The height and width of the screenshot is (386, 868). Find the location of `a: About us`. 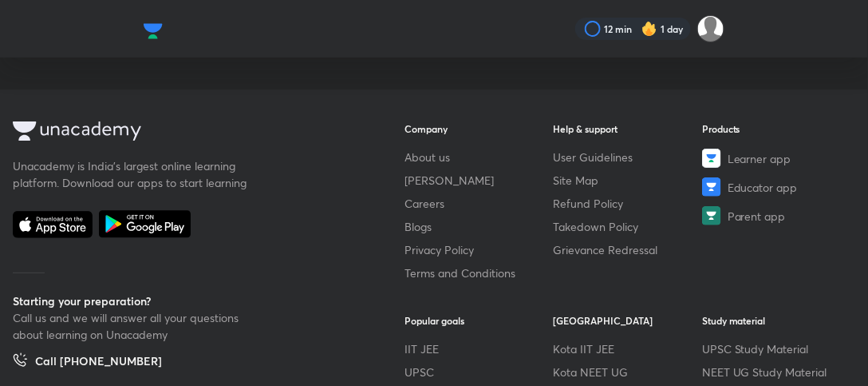

a: About us is located at coordinates (478, 157).